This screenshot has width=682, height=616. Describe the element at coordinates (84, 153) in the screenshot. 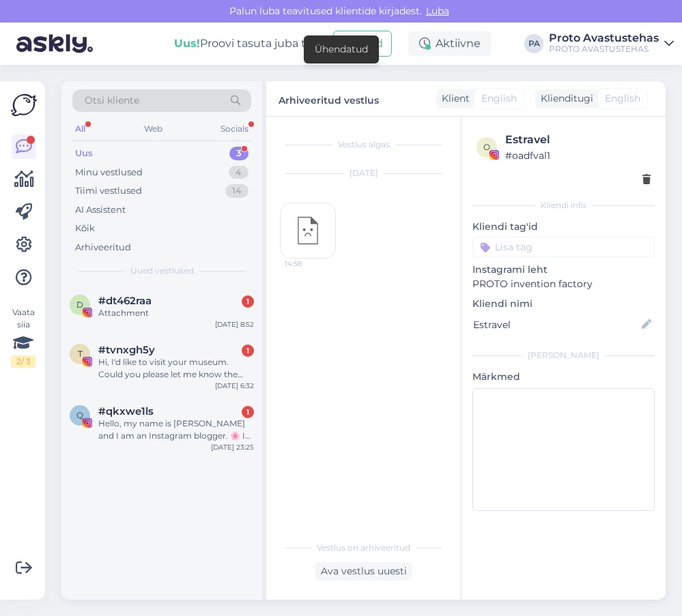

I see `div: Uus` at that location.